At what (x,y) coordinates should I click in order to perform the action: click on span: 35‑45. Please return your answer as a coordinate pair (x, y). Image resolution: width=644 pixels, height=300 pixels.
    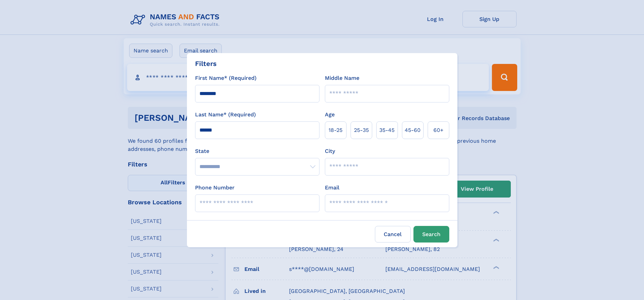
    Looking at the image, I should click on (387, 130).